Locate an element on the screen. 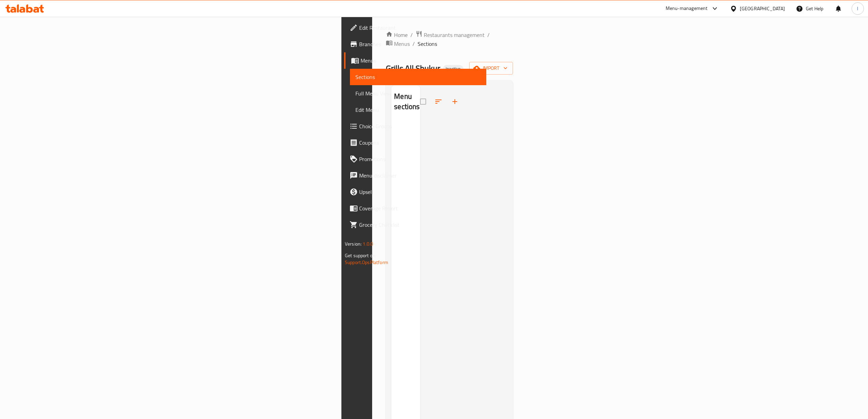 The height and width of the screenshot is (419, 868). span: Edit Restaurant is located at coordinates (420, 28).